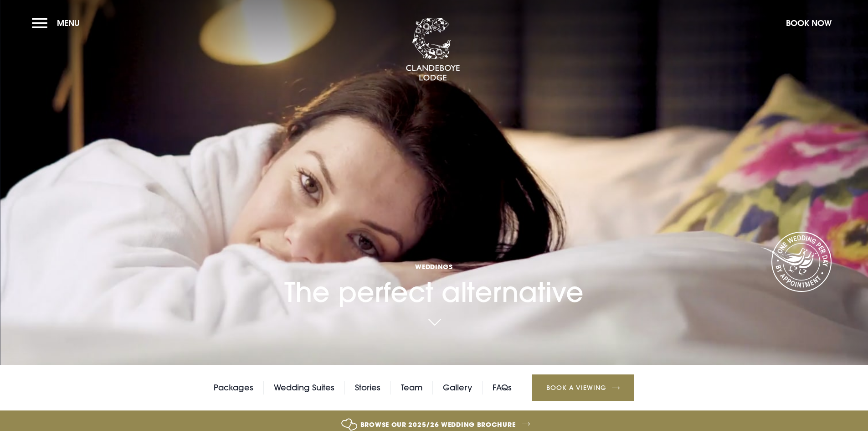  What do you see at coordinates (434, 259) in the screenshot?
I see `h1: The perfect alternative` at bounding box center [434, 259].